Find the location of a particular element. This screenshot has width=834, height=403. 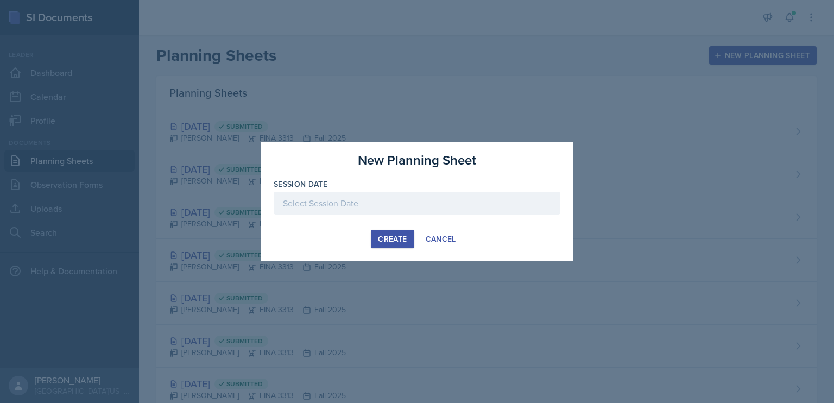

h3: New Planning Sheet is located at coordinates (417, 160).